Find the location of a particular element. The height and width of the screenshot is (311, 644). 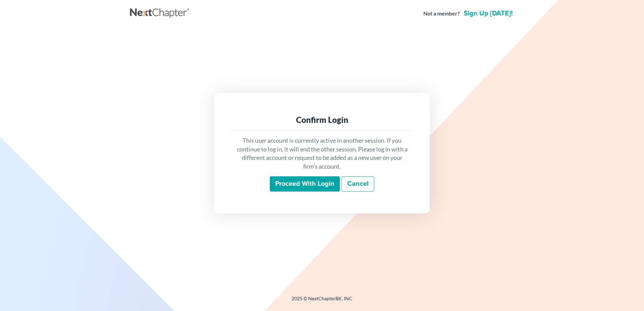

div: 2025 © NextChapterBK, INC is located at coordinates (322, 301).